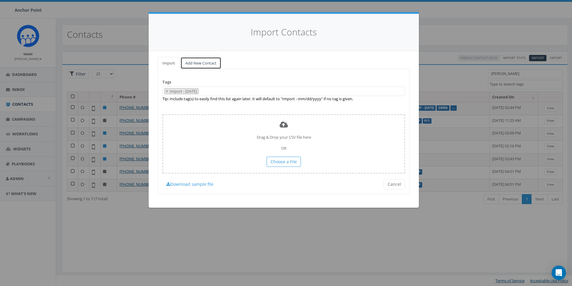 This screenshot has width=572, height=286. Describe the element at coordinates (284, 32) in the screenshot. I see `h4: Import Contacts` at that location.